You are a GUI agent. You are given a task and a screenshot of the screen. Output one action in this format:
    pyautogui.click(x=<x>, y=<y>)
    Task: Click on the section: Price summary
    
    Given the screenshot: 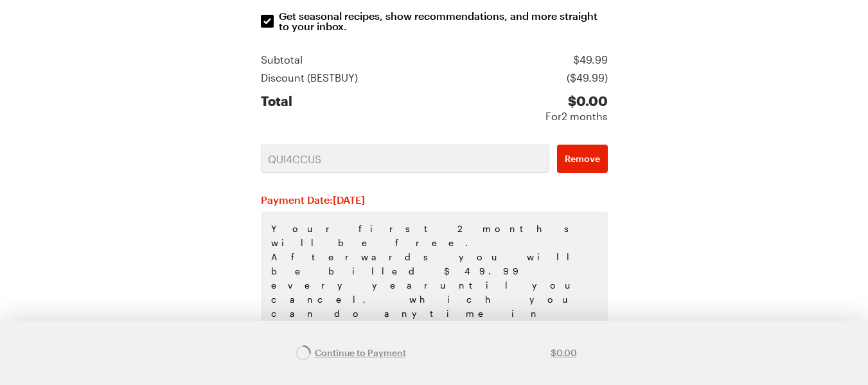 What is the action you would take?
    pyautogui.click(x=435, y=88)
    